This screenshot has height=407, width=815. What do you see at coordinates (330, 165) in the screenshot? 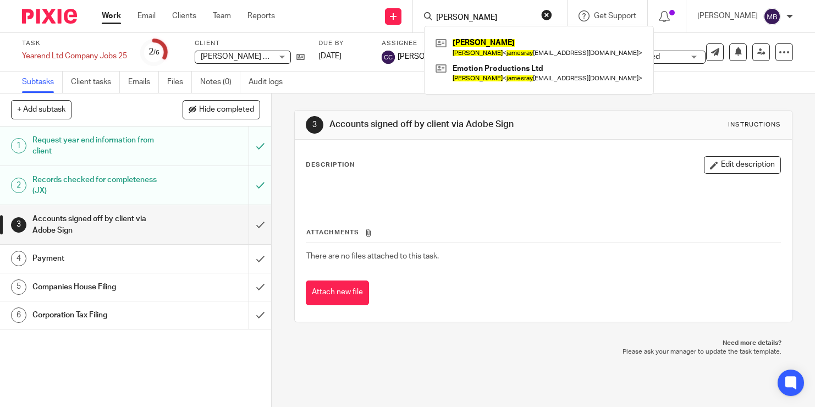
I see `p: Description` at bounding box center [330, 165].